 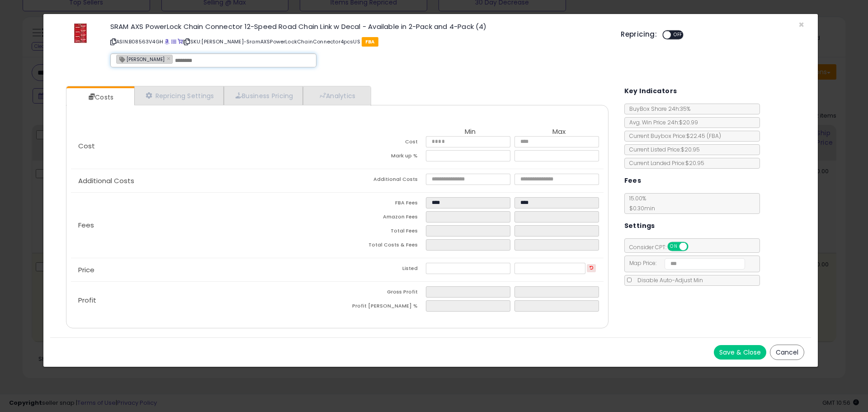 What do you see at coordinates (359, 26) in the screenshot?
I see `h3: SRAM AXS PowerLock Chain Connector 12-Speed Road Chain Link w Decal - Available in 2-Pack and 4-P...` at bounding box center [359, 26].